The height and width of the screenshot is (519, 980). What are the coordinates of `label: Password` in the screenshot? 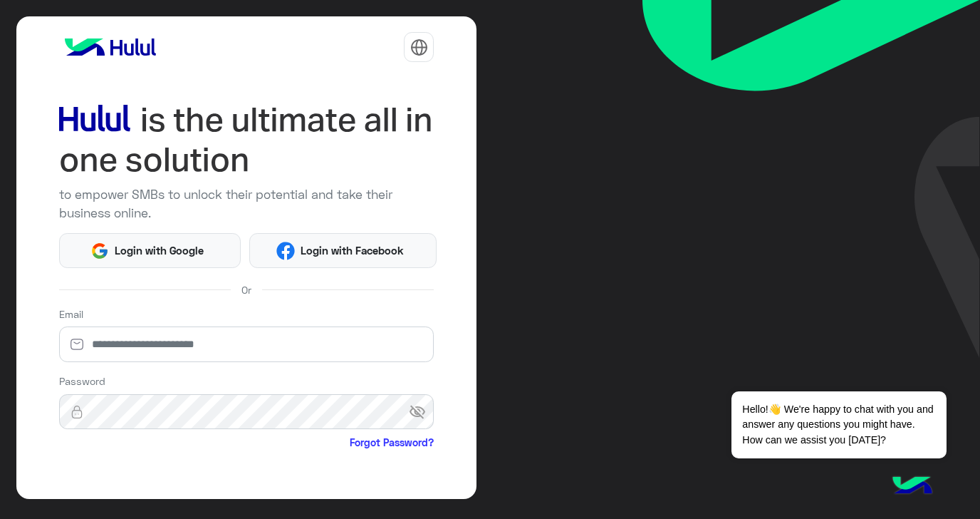 It's located at (82, 381).